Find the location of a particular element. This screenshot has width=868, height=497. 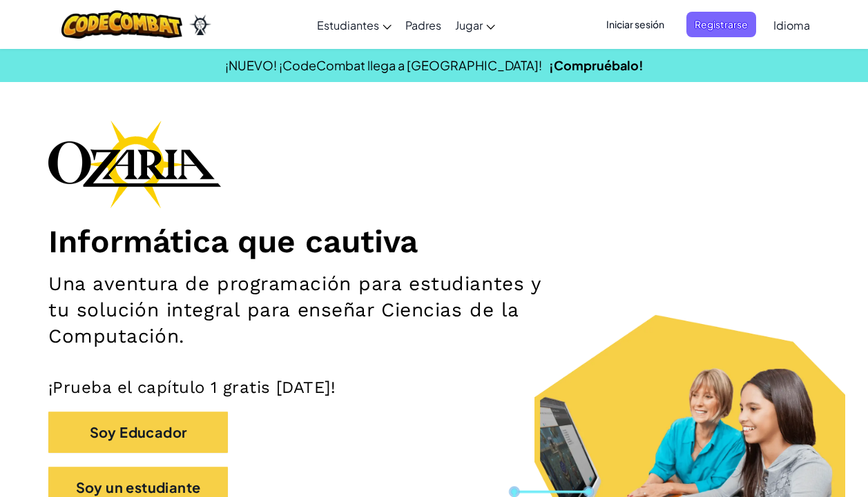

a: Idioma is located at coordinates (791, 25).